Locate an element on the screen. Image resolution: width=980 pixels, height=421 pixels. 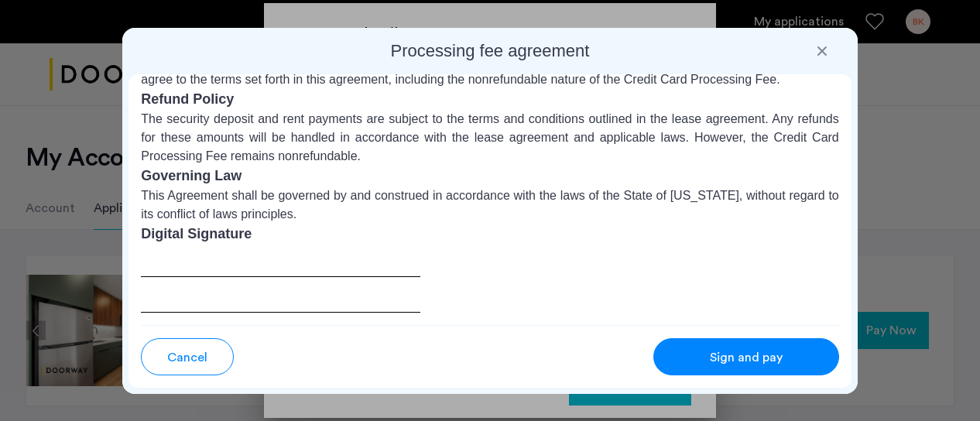
span: Sign and pay is located at coordinates (746, 358).